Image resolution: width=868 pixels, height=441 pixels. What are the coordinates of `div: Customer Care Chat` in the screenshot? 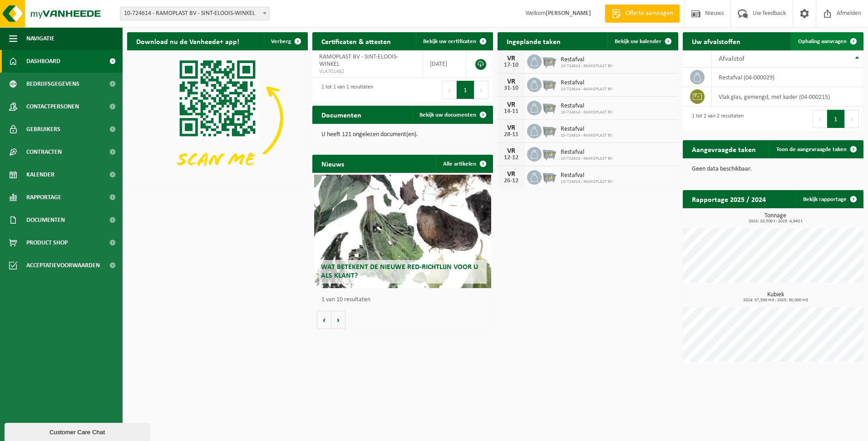 It's located at (72, 11).